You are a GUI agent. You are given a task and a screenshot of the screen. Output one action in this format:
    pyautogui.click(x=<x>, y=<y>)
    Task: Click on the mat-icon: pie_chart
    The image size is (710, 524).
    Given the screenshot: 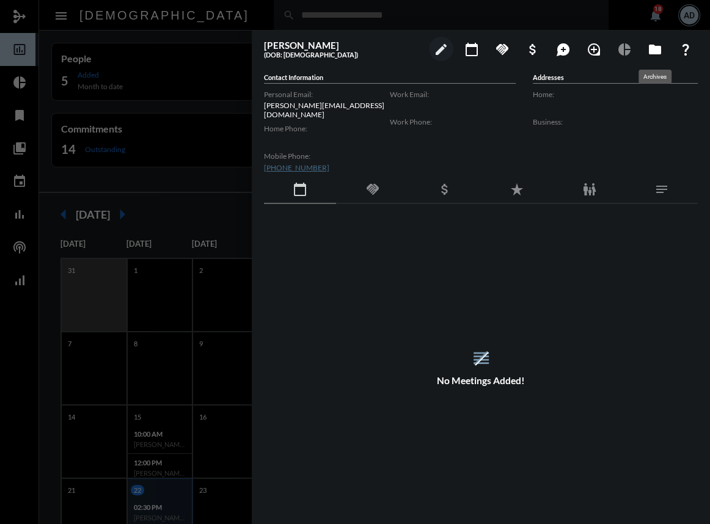 What is the action you would take?
    pyautogui.click(x=624, y=49)
    